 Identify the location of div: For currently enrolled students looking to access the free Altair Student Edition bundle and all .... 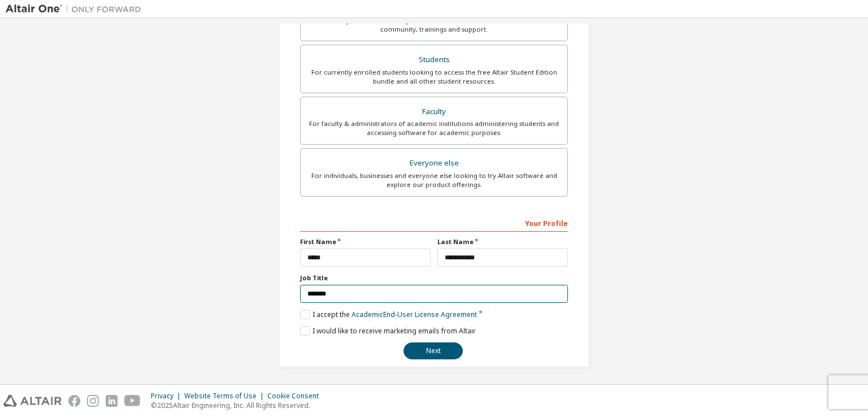
(434, 77).